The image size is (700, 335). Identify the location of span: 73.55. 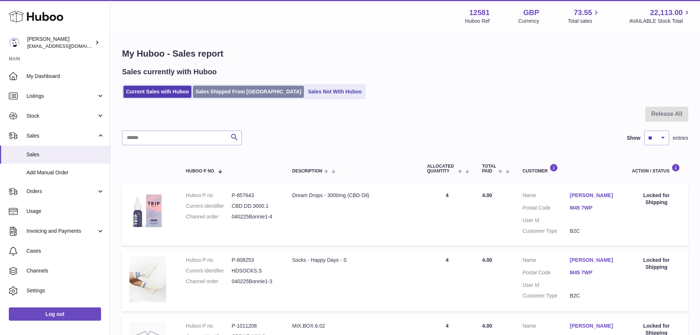
(583, 12).